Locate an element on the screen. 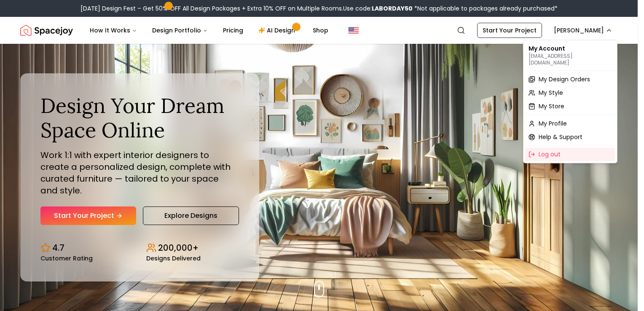  span: Log out is located at coordinates (550, 154).